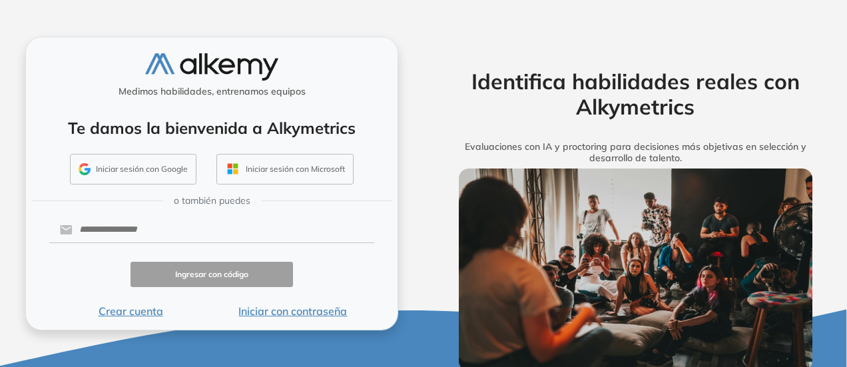  I want to click on img: GMAIL_ICON, so click(85, 169).